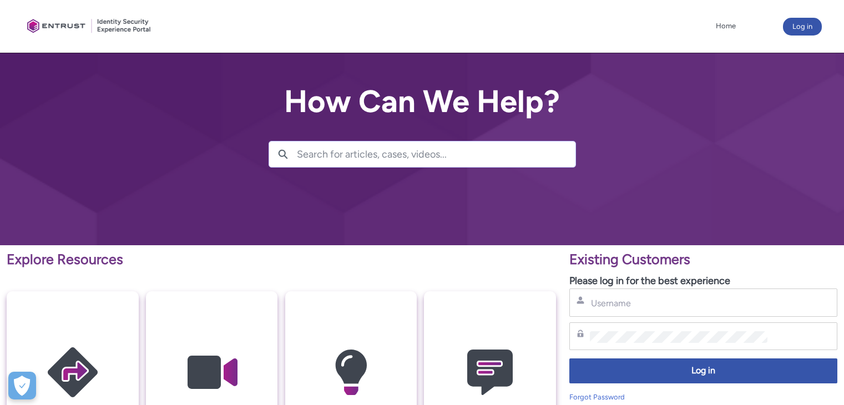  Describe the element at coordinates (703, 281) in the screenshot. I see `p: Please log in for the best experience` at that location.